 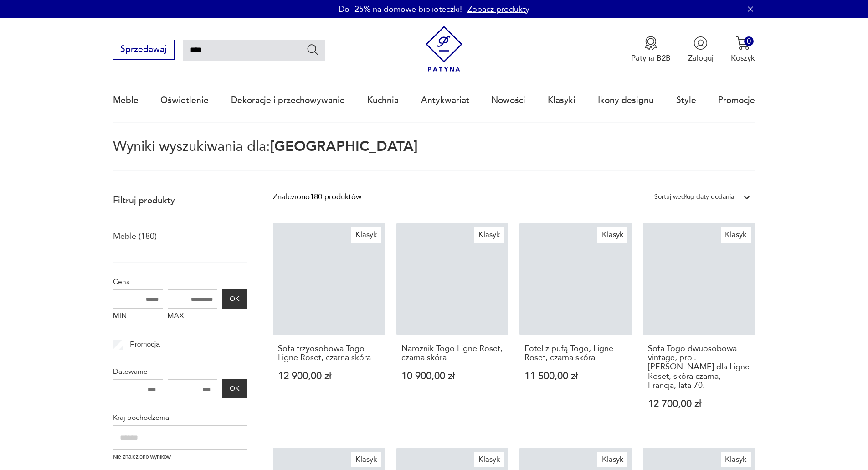 I want to click on a: Oświetlenie, so click(x=185, y=100).